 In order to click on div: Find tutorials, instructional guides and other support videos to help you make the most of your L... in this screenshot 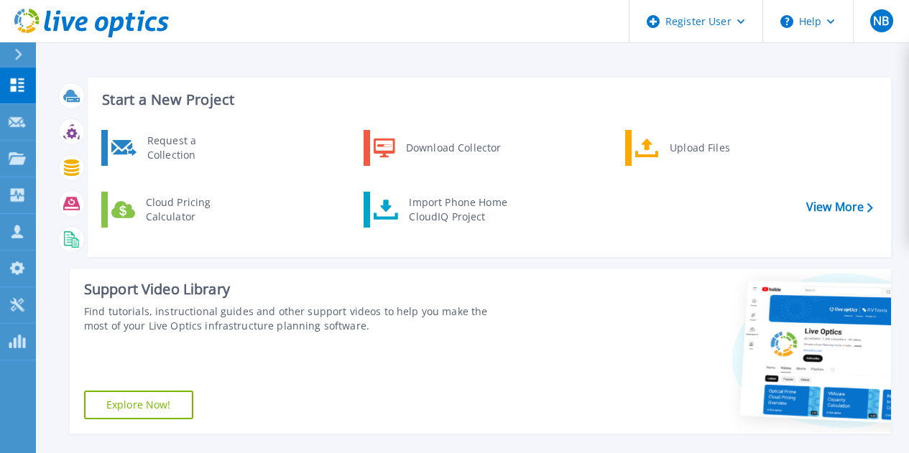, I will do `click(297, 319)`.